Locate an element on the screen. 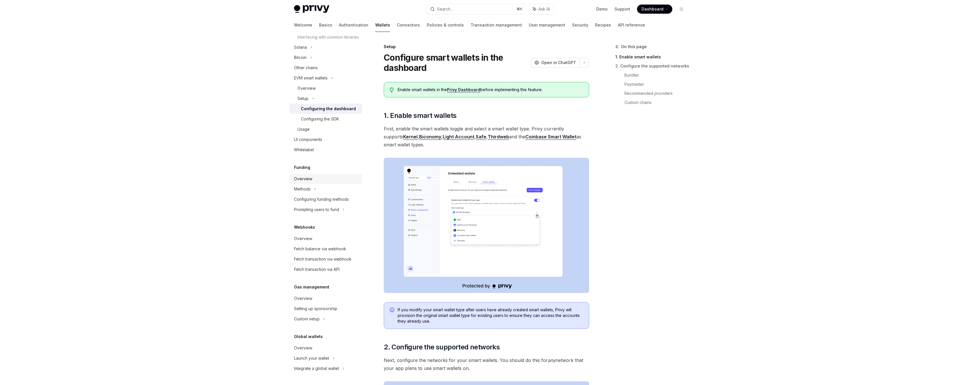 The width and height of the screenshot is (980, 385). div: Other chains is located at coordinates (306, 68).